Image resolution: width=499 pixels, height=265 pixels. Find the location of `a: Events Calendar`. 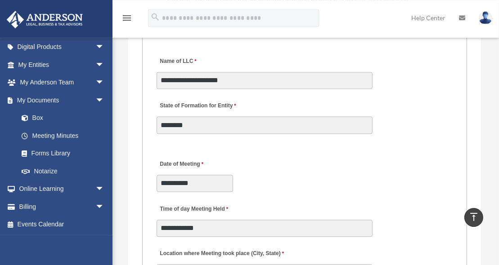

a: Events Calendar is located at coordinates (62, 225).